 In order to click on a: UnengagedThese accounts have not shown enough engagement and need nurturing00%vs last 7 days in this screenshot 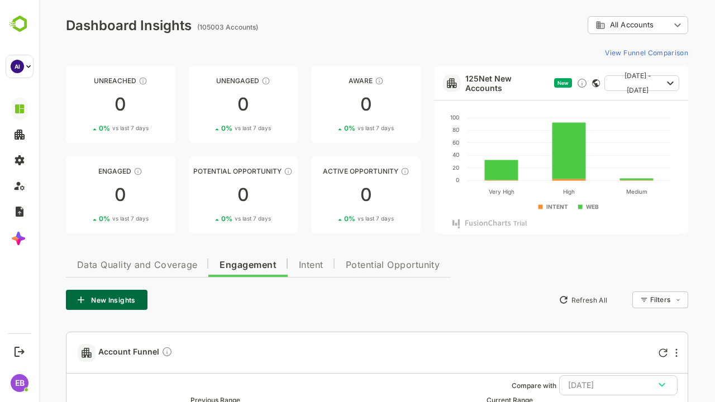, I will do `click(204, 104)`.